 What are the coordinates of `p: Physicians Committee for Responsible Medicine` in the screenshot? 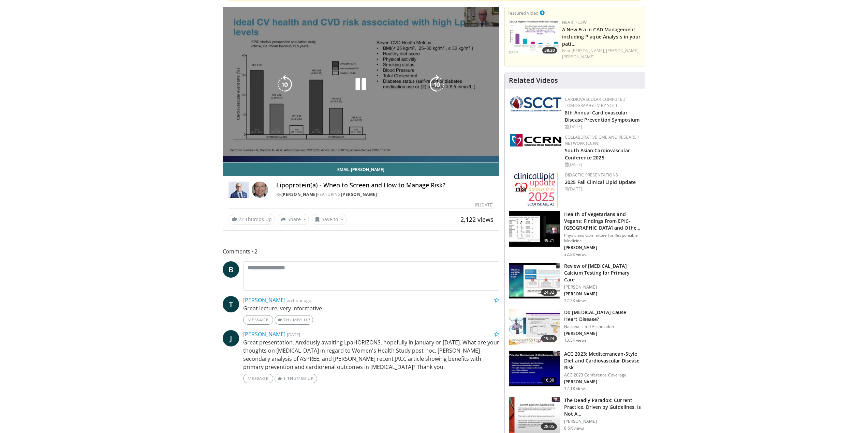 It's located at (602, 238).